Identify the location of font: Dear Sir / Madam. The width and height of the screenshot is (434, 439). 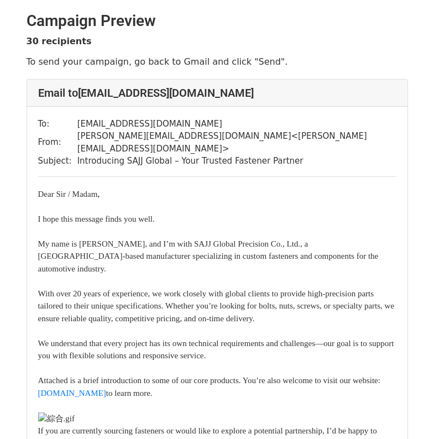
(69, 194).